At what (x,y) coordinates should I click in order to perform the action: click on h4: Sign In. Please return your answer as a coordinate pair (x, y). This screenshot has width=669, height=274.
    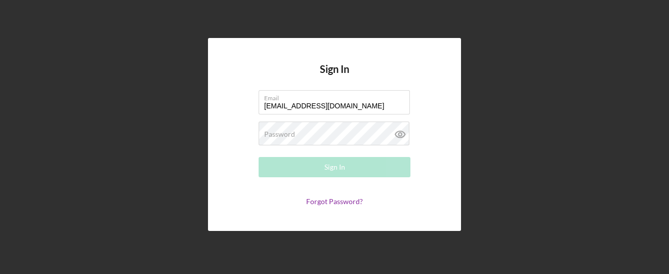
    Looking at the image, I should click on (335, 76).